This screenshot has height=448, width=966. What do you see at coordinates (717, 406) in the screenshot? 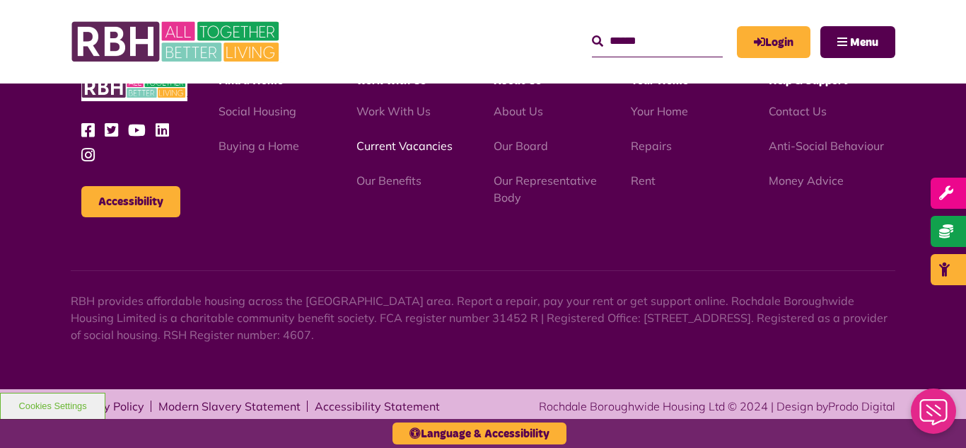
I see `div: Rochdale Boroughwide Housing Ltd © 2024 | Design by` at bounding box center [717, 406].